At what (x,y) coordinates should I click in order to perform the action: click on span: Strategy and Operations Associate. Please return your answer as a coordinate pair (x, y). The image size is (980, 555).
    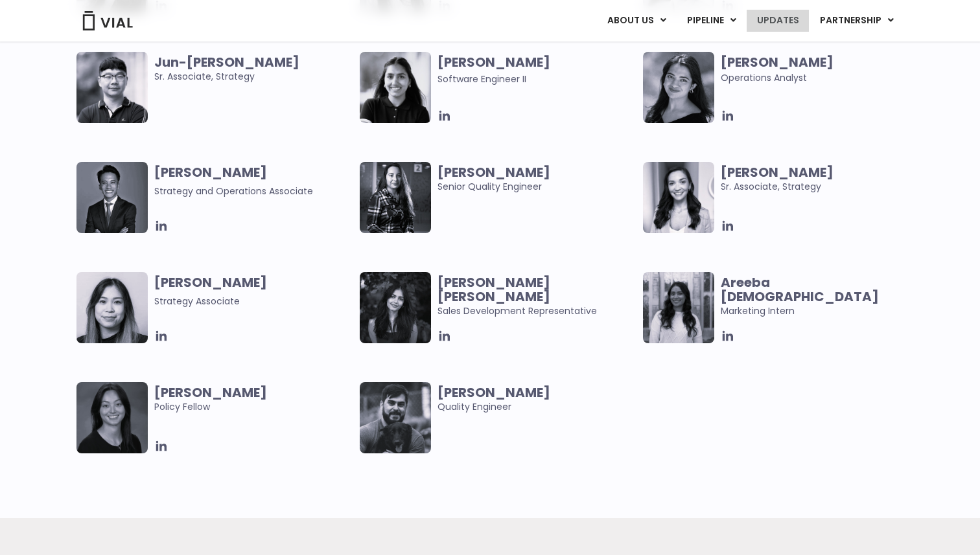
    Looking at the image, I should click on (234, 191).